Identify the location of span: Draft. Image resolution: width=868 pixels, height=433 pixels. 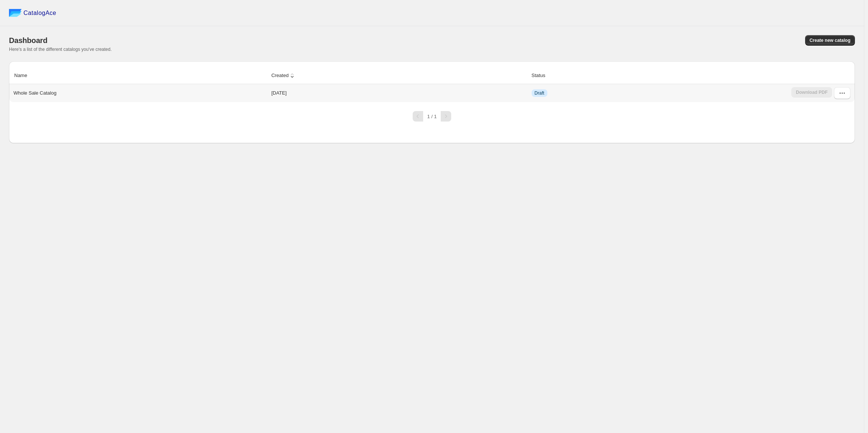
(540, 93).